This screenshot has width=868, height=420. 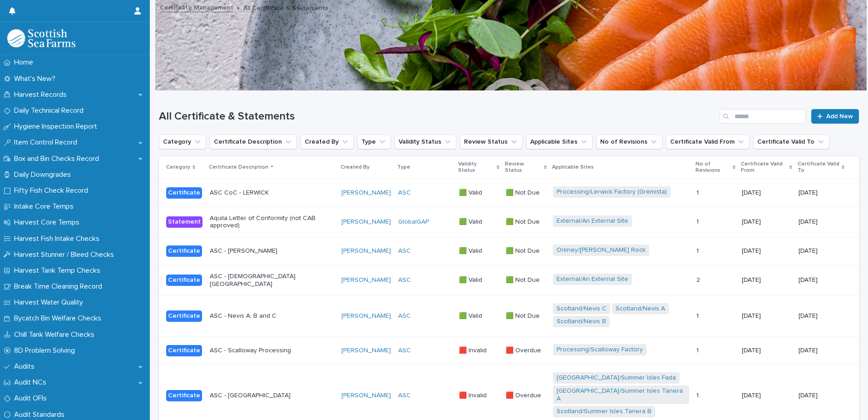 What do you see at coordinates (403, 167) in the screenshot?
I see `p: Type` at bounding box center [403, 167].